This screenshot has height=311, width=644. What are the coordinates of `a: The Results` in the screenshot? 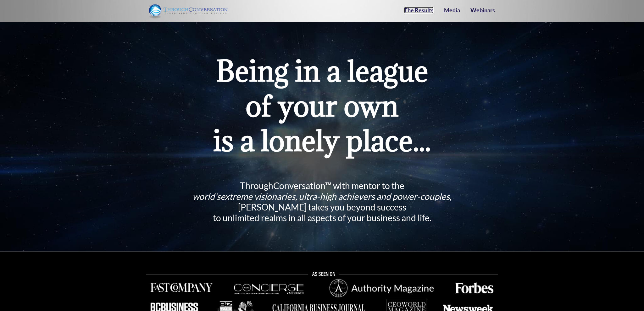 It's located at (419, 10).